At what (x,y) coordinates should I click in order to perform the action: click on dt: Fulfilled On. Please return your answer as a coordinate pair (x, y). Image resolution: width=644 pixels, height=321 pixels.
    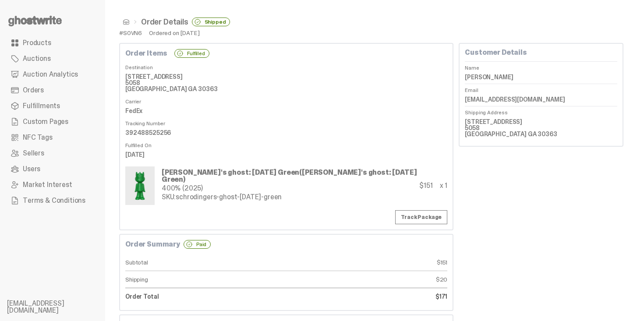
    Looking at the image, I should click on (286, 144).